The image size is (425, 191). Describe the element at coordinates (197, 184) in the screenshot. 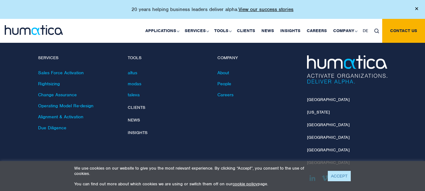

I see `p: You can find out more about which cookies we are using or switch them off on our page.` at that location.